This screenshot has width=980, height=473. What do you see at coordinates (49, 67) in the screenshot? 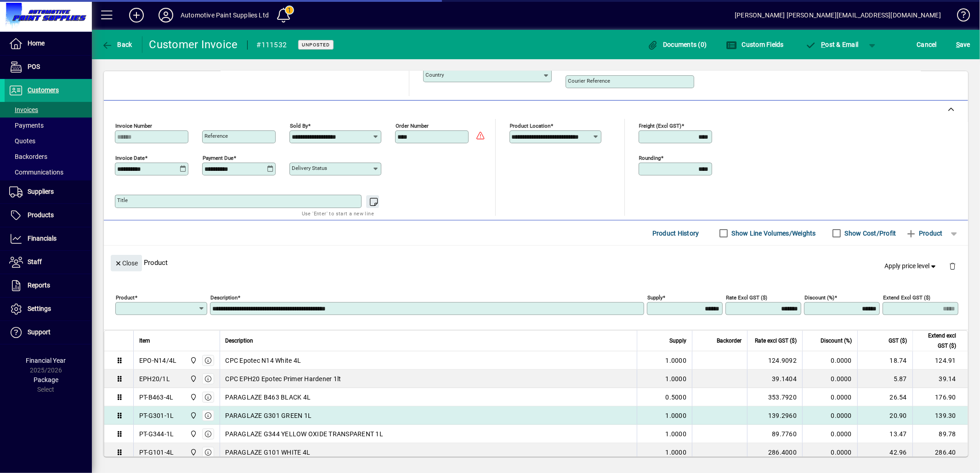
I see `a: POS` at bounding box center [49, 67].